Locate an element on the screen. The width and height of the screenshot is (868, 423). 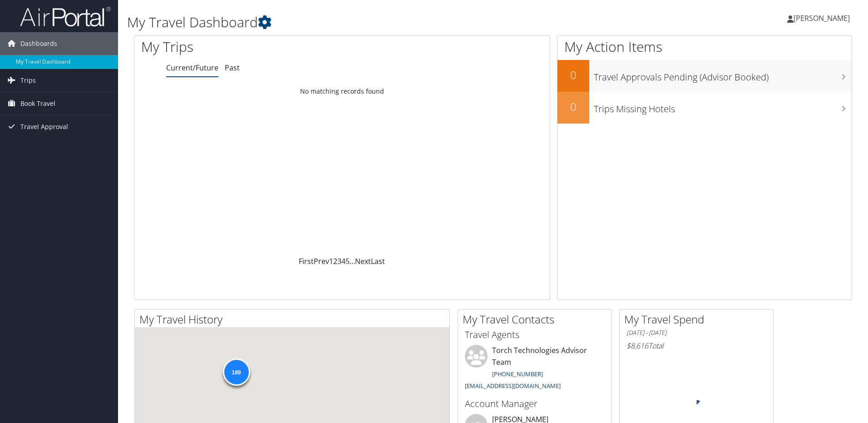
span: Travel Approval is located at coordinates (44, 127).